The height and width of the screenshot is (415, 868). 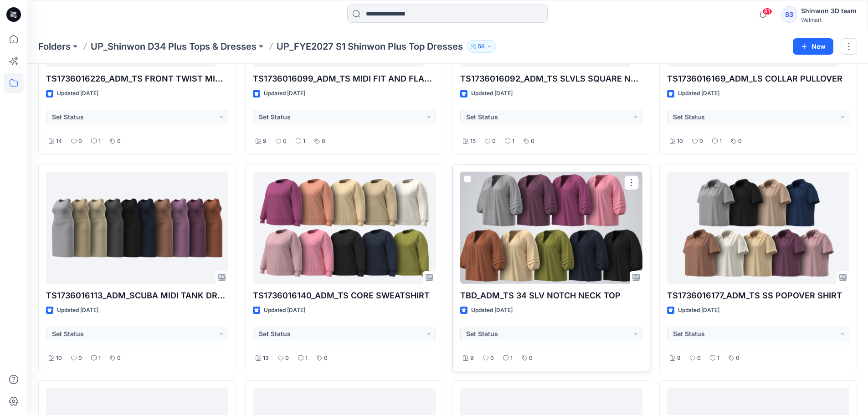 I want to click on div: Walmart, so click(x=829, y=19).